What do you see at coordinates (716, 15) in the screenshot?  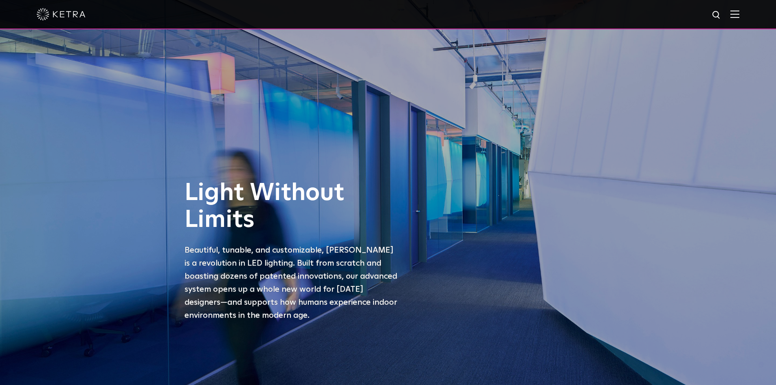 I see `img: search icon` at bounding box center [716, 15].